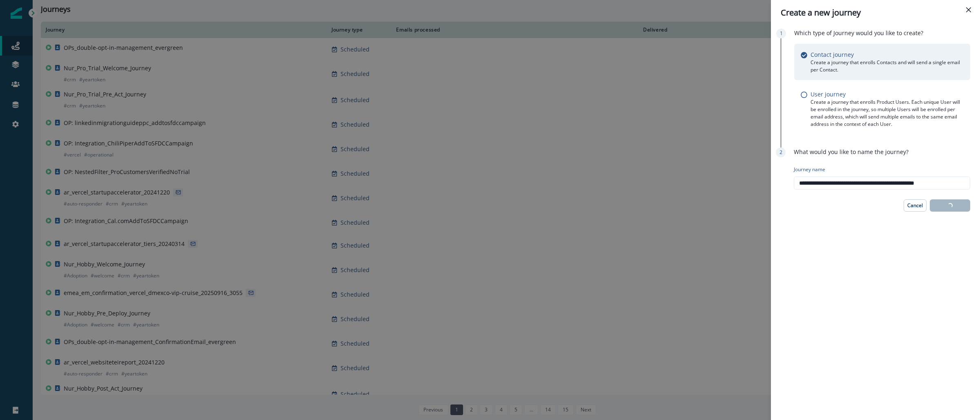 The image size is (980, 420). Describe the element at coordinates (809, 170) in the screenshot. I see `p: Journey name` at that location.